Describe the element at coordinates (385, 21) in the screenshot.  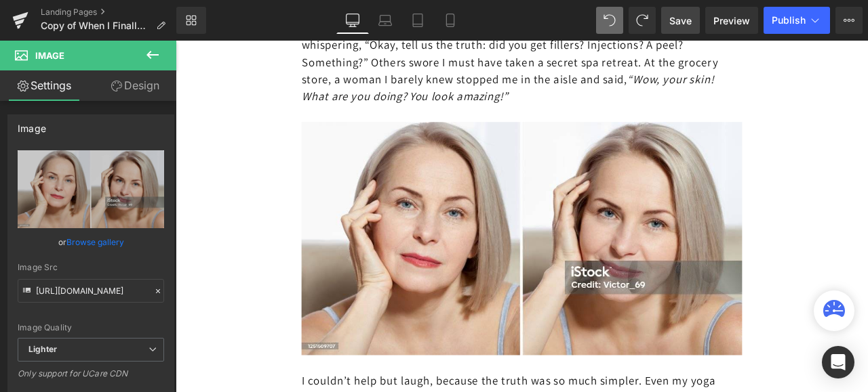
I see `a: Laptop` at that location.